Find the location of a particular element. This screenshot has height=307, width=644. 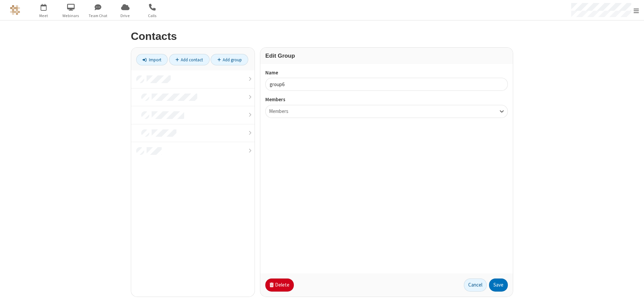

input: Name is located at coordinates (386, 84).